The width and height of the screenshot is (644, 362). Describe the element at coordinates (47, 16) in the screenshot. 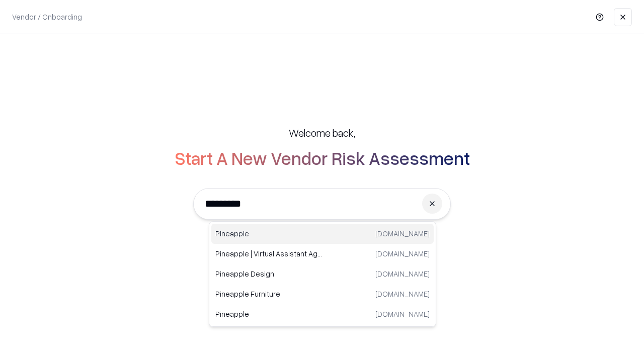

I see `p: Vendor / Onboarding` at that location.